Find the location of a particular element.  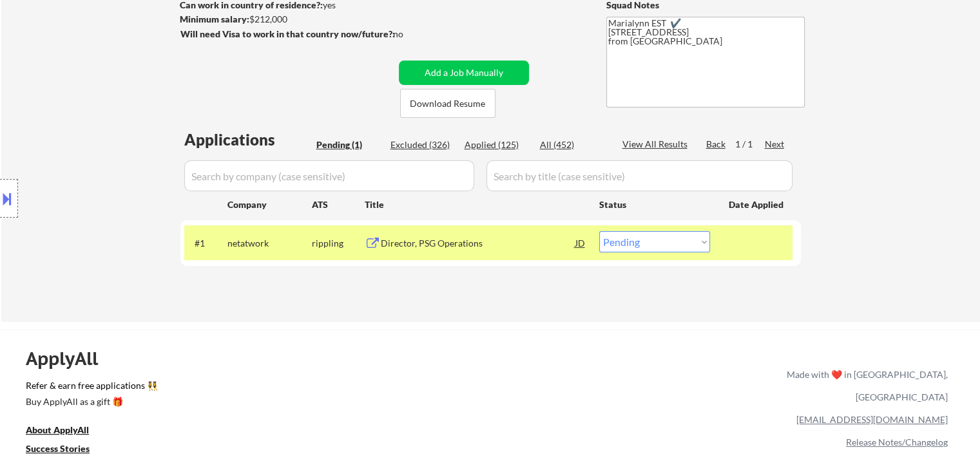

div: Date Applied is located at coordinates (757, 205).